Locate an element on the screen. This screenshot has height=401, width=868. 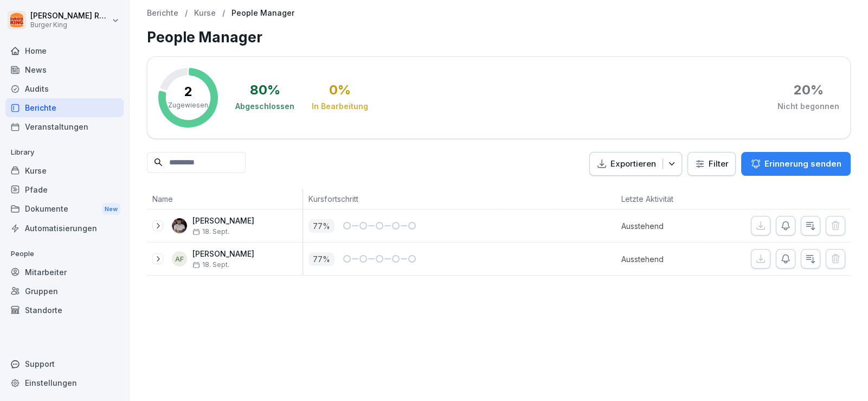
div: Gruppen is located at coordinates (64, 291).